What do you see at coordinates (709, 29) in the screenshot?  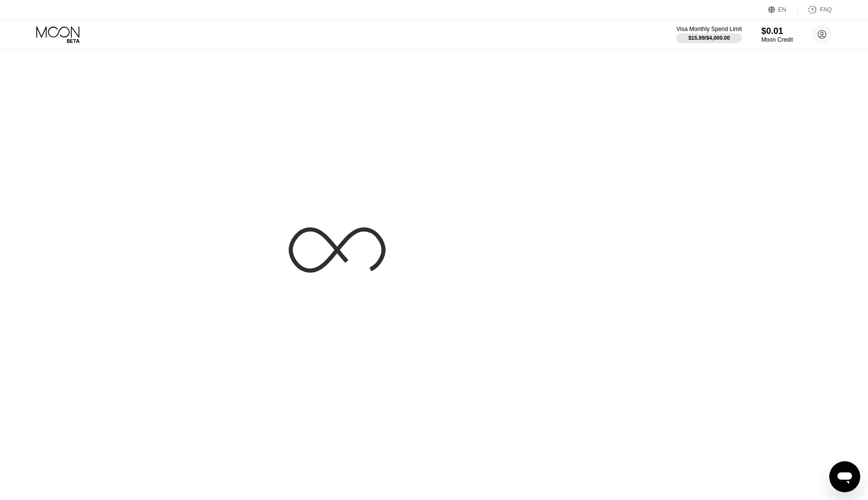 I see `div: Visa Monthly Spend Limit` at bounding box center [709, 29].